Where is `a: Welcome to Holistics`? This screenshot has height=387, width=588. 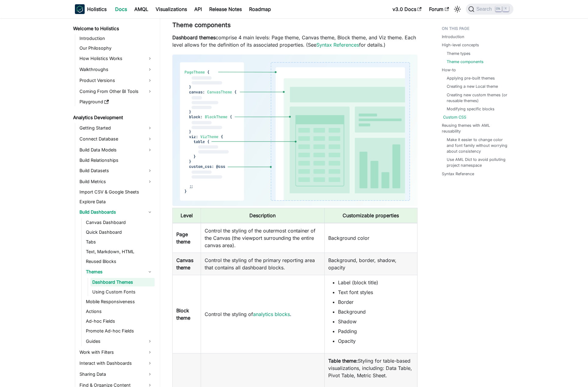
a: Welcome to Holistics is located at coordinates (113, 29).